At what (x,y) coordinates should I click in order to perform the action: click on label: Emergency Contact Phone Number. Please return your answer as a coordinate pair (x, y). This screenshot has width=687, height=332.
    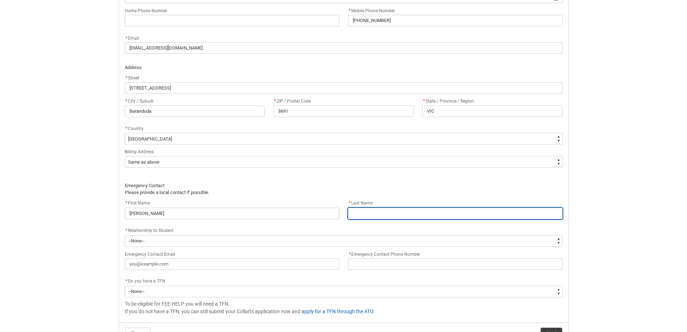
    Looking at the image, I should click on (386, 253).